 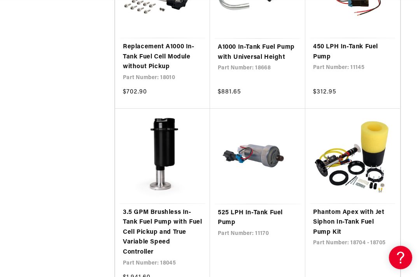 What do you see at coordinates (163, 57) in the screenshot?
I see `a: Replacement A1000 In-Tank Fuel Cell Module without Pickup` at bounding box center [163, 57].